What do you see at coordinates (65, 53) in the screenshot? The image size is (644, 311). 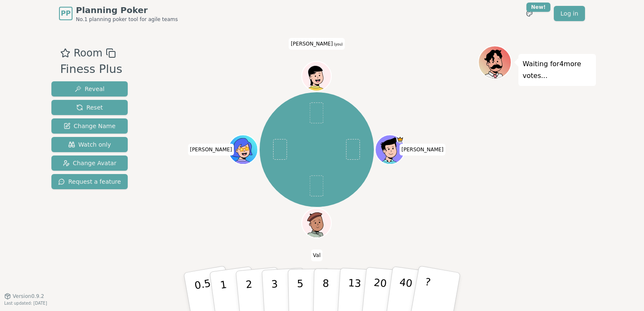 I see `button: Add as favourite` at bounding box center [65, 53].